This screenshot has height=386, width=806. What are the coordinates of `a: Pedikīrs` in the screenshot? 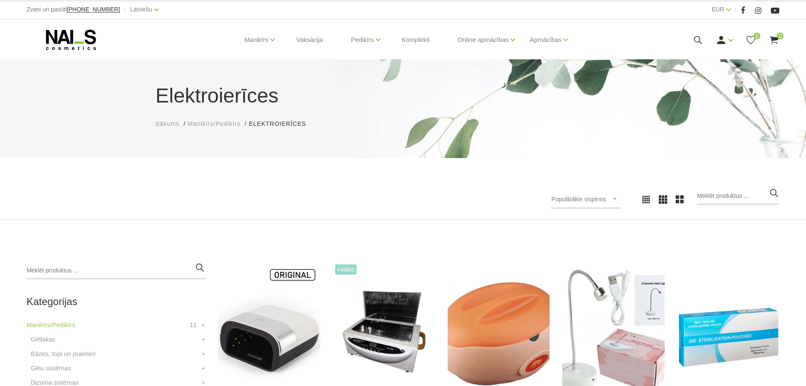 It's located at (362, 40).